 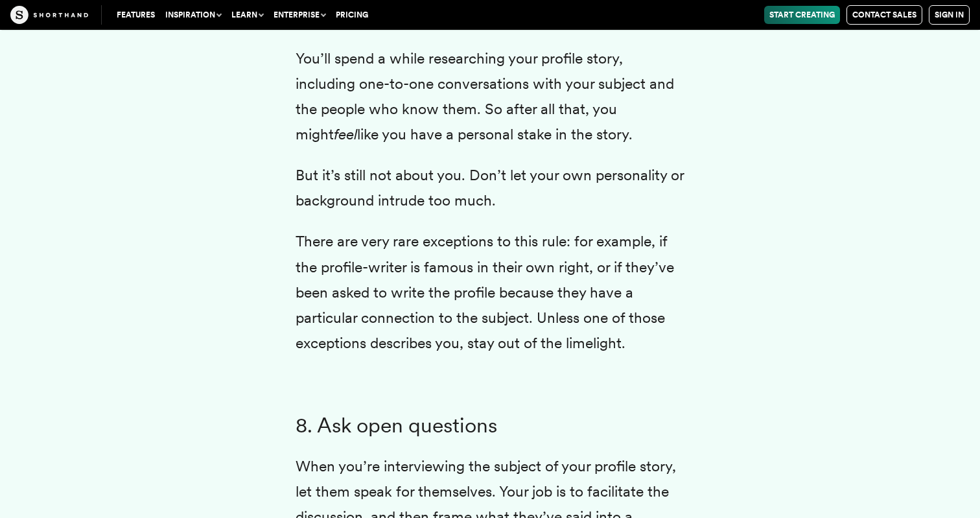 What do you see at coordinates (49, 15) in the screenshot?
I see `img: The Craft` at bounding box center [49, 15].